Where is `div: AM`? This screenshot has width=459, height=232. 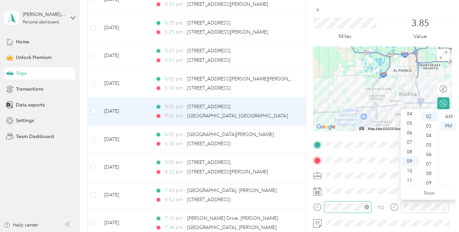
div: AM is located at coordinates (449, 117).